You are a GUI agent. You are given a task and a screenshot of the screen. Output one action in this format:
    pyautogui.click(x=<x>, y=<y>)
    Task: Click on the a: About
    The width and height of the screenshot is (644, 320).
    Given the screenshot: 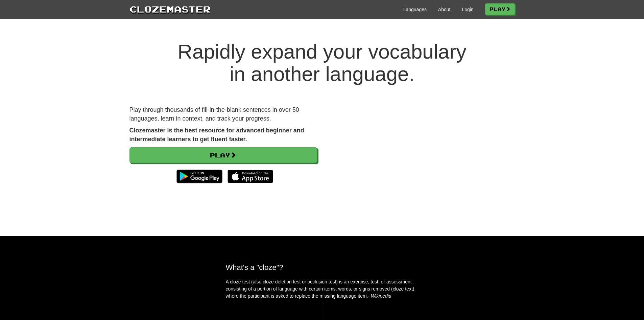 What is the action you would take?
    pyautogui.click(x=444, y=9)
    